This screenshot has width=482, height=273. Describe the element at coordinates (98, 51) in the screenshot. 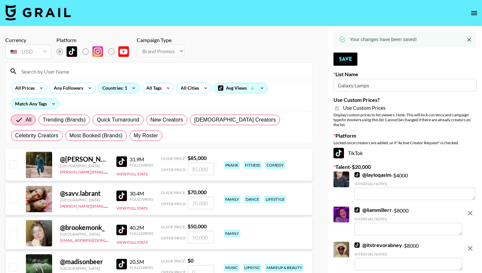

I see `img: Instagram` at that location.